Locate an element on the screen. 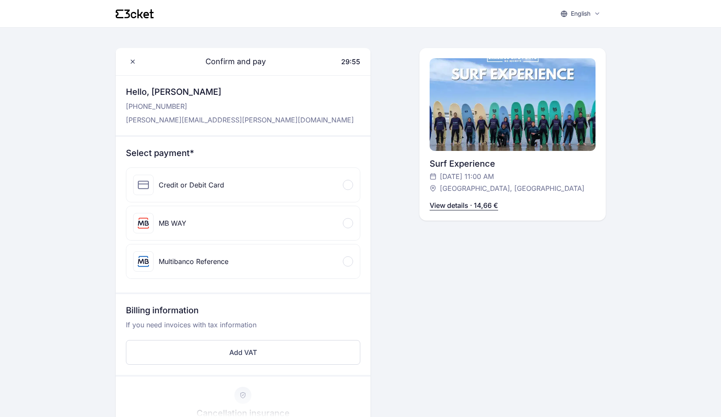 The width and height of the screenshot is (721, 417). div: Multibanco Reference is located at coordinates (194, 262).